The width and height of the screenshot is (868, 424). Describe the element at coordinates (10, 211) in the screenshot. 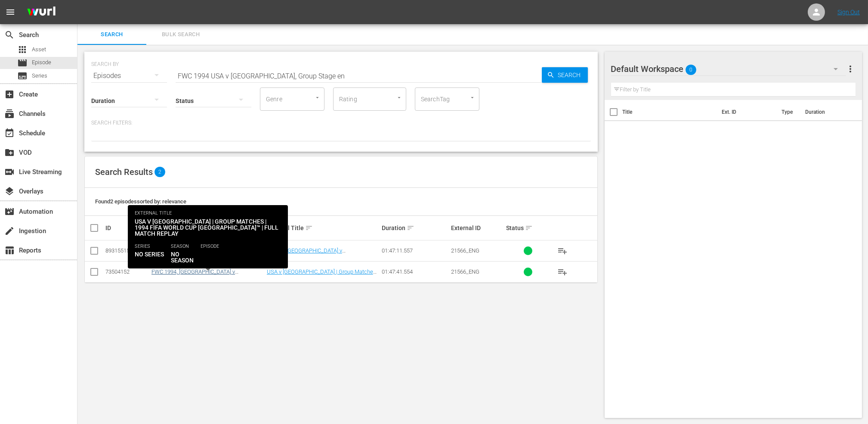

I see `span: Automation` at that location.